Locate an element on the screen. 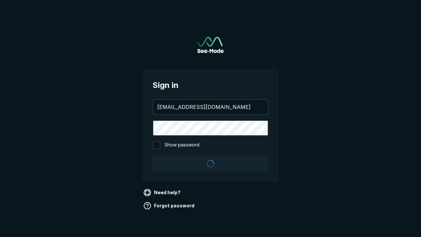 Image resolution: width=421 pixels, height=237 pixels. input: your@email.com is located at coordinates (210, 107).